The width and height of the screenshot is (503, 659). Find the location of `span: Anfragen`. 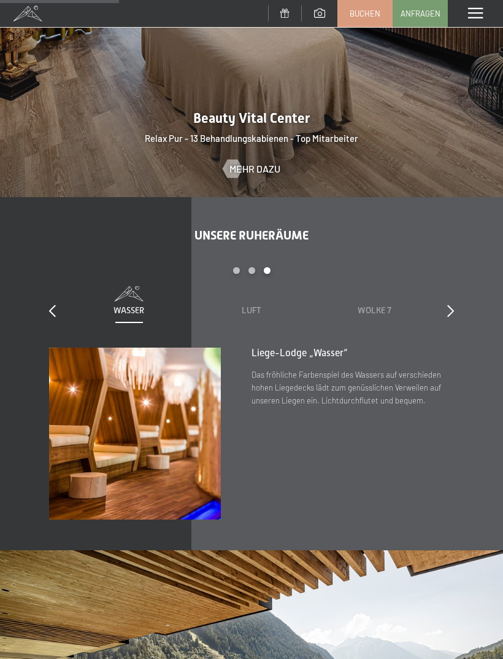

span: Anfragen is located at coordinates (421, 14).